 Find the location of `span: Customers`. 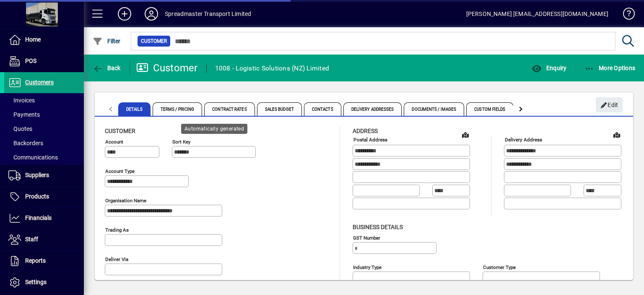

span: Customers is located at coordinates (39, 82).